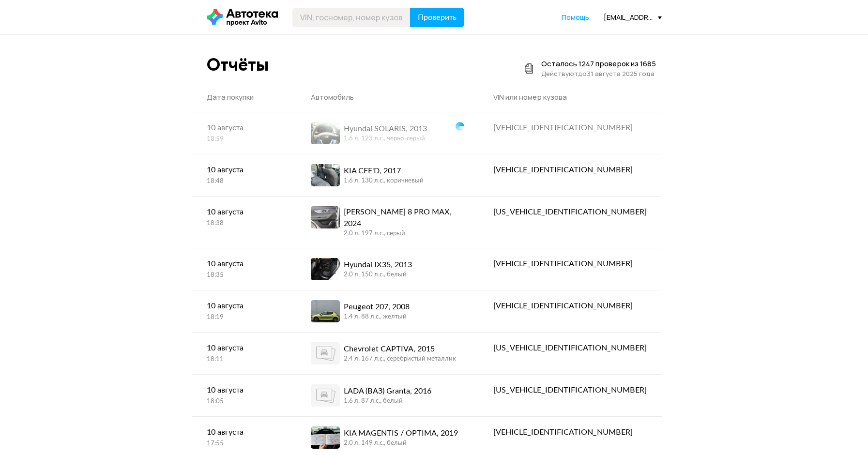 The image size is (868, 455). Describe the element at coordinates (575, 17) in the screenshot. I see `span: Помощь` at that location.